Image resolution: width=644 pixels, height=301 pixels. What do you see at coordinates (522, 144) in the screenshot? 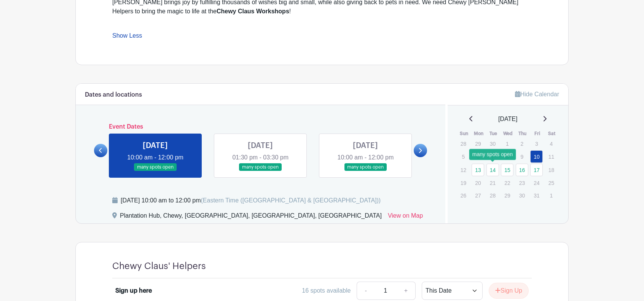
I see `p: 2` at bounding box center [522, 144].